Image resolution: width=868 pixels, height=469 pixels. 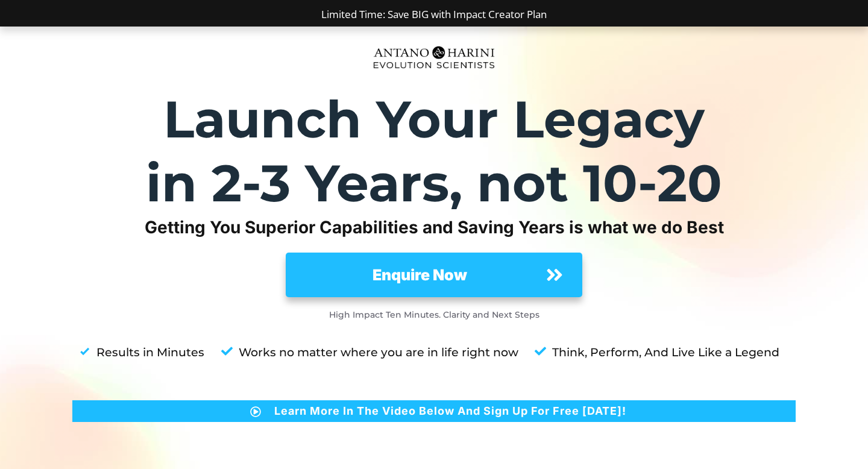 I want to click on a: Limited Time: Save BIG with Impact Creator Plan, so click(x=434, y=14).